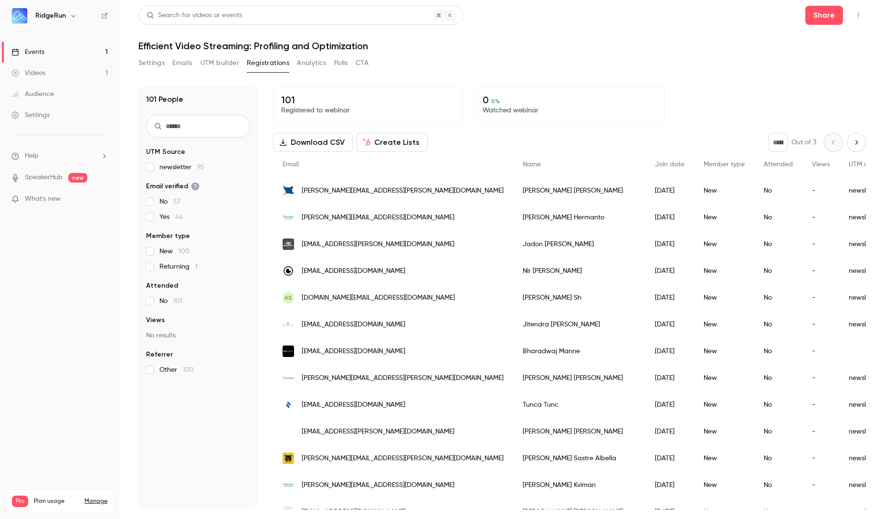 The height and width of the screenshot is (519, 885). What do you see at coordinates (151, 63) in the screenshot?
I see `button: Settings` at bounding box center [151, 63].